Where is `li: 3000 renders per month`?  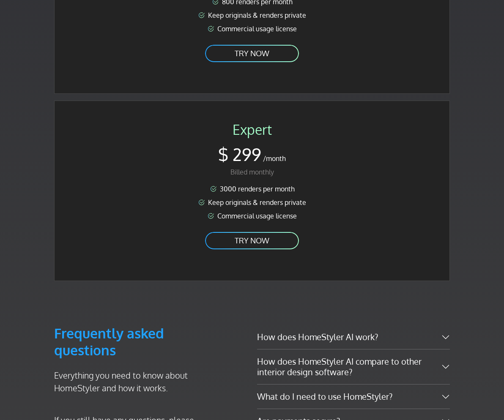
li: 3000 renders per month is located at coordinates (252, 189).